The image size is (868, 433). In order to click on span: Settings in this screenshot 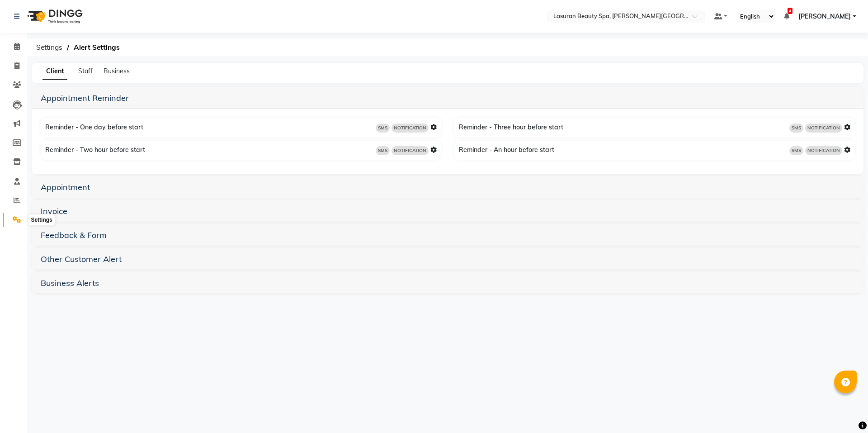, I will do `click(49, 47)`.